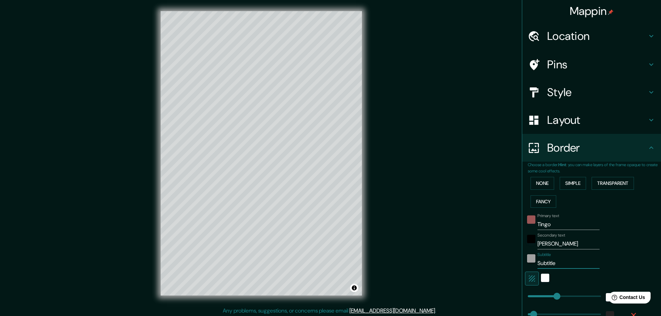 The height and width of the screenshot is (316, 661). What do you see at coordinates (597, 120) in the screenshot?
I see `h4: Layout` at bounding box center [597, 120].